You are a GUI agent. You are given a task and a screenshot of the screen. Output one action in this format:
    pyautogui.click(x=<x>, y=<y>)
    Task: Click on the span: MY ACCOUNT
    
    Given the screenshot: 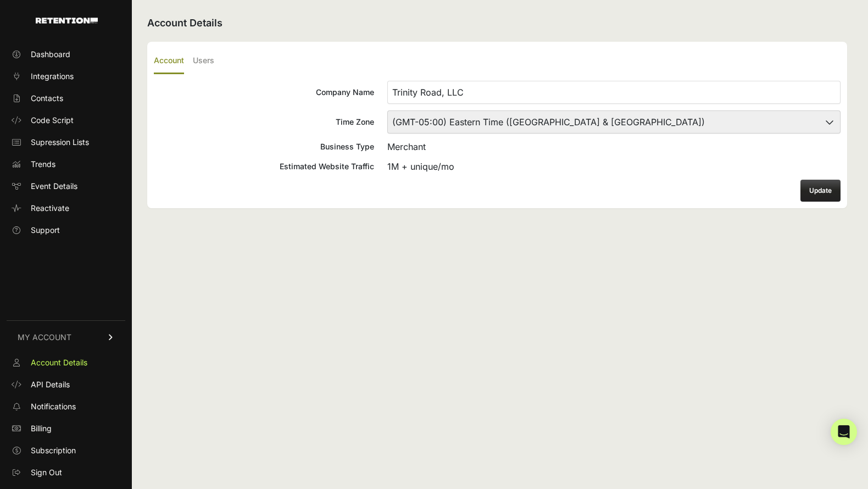 What is the action you would take?
    pyautogui.click(x=44, y=337)
    